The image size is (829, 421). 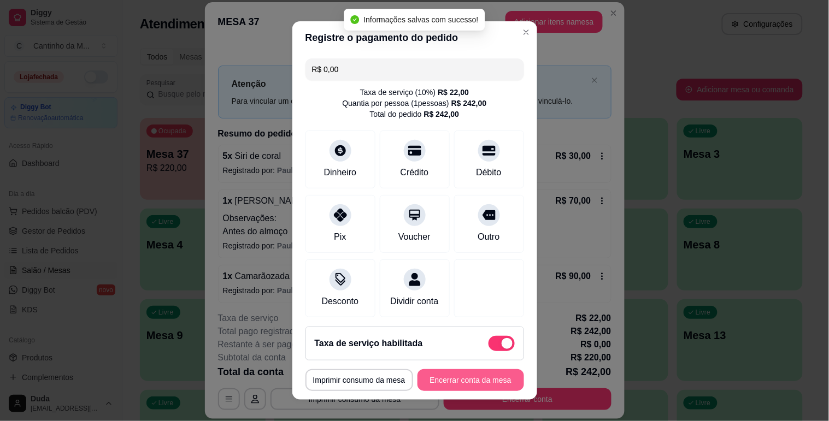 I want to click on div: Desconto, so click(x=340, y=302).